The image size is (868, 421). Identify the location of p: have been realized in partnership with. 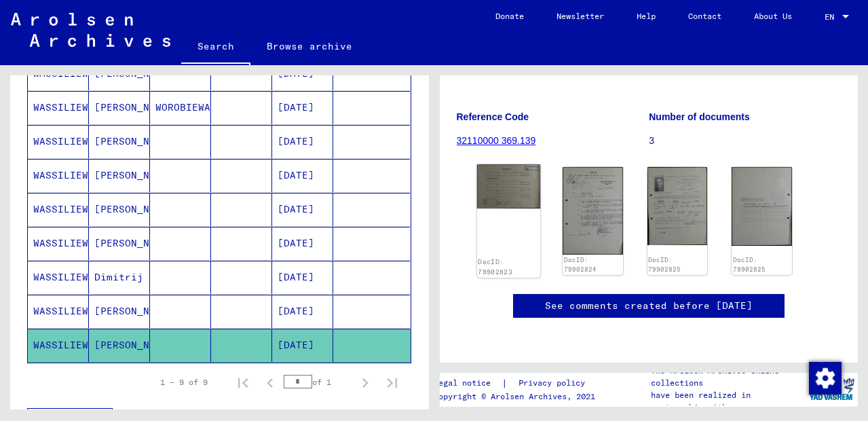
(728, 401).